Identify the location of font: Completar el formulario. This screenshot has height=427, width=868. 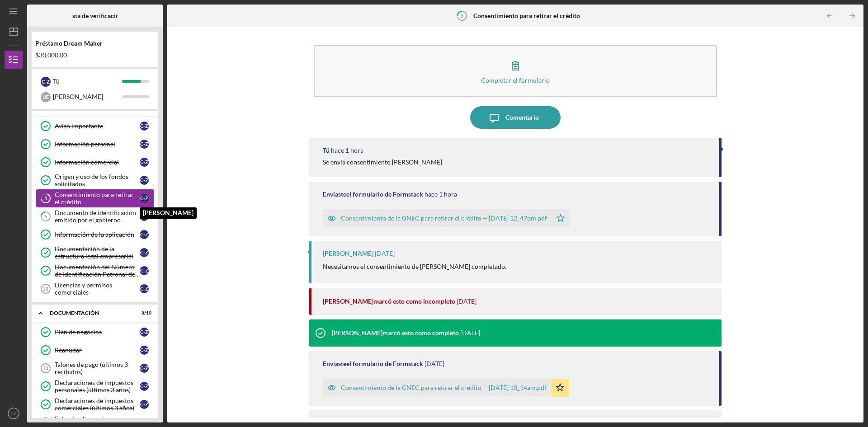
(515, 80).